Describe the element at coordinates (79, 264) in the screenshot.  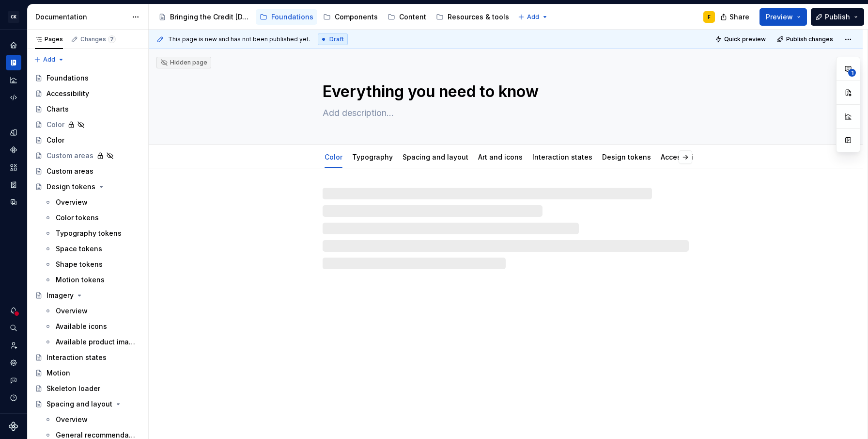
I see `div: Shape tokens` at that location.